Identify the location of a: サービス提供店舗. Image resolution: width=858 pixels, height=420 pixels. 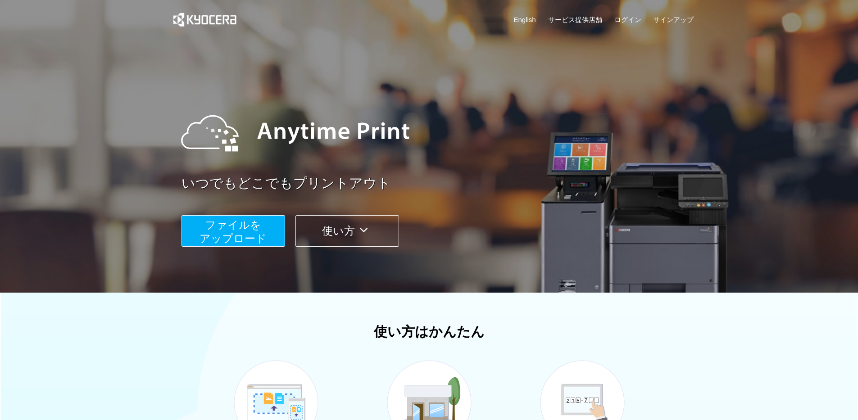
(575, 19).